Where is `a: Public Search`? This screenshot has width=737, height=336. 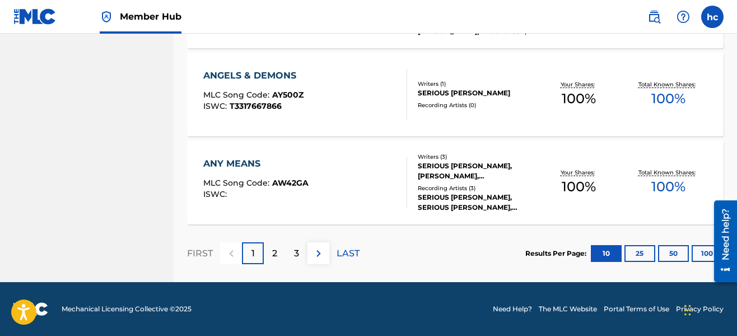
a: Public Search is located at coordinates (654, 17).